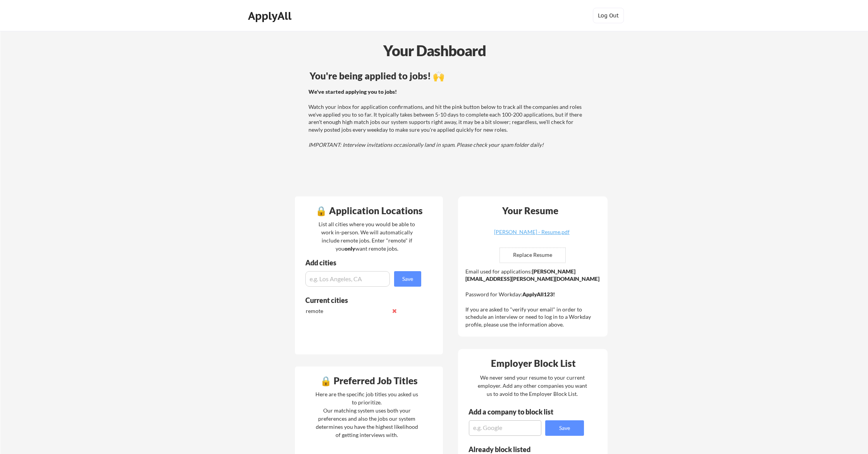 The height and width of the screenshot is (454, 868). I want to click on div: 🔒 Application Locations, so click(369, 211).